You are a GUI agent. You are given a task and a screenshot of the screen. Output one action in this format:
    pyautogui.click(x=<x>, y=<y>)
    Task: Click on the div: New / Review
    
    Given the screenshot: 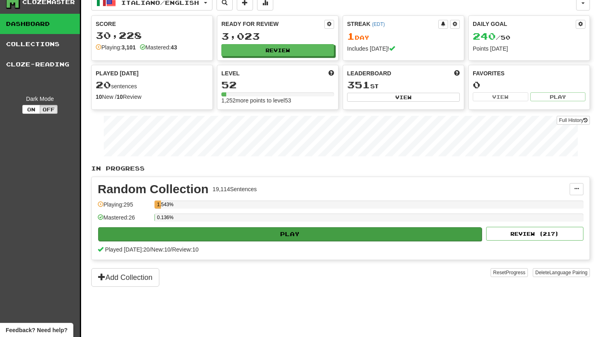 What is the action you would take?
    pyautogui.click(x=152, y=97)
    